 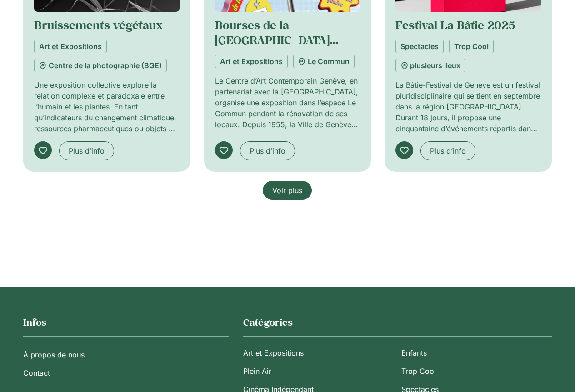 I want to click on h2: Catégories, so click(x=397, y=322).